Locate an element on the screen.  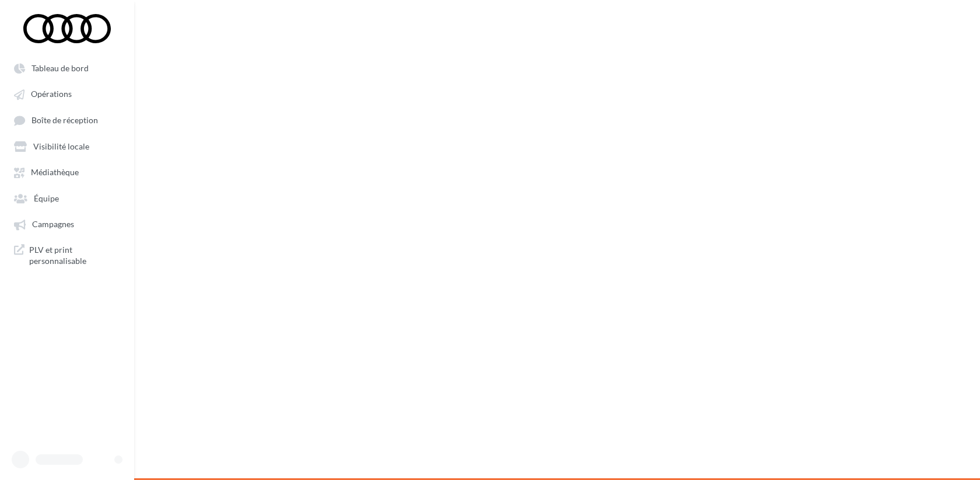
span: Opérations is located at coordinates (51, 94).